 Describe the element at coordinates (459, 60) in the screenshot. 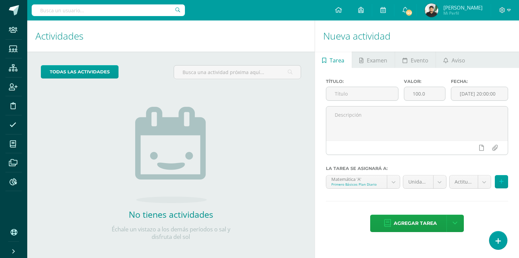

I see `span: Aviso` at that location.